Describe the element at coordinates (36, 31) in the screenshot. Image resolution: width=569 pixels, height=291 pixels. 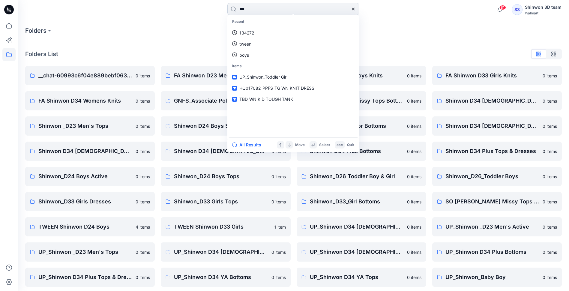
I see `a: Folders` at that location.